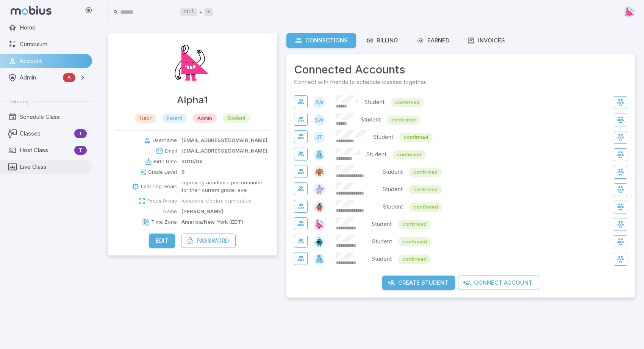 The height and width of the screenshot is (349, 644). Describe the element at coordinates (165, 162) in the screenshot. I see `p: Birth Date` at that location.